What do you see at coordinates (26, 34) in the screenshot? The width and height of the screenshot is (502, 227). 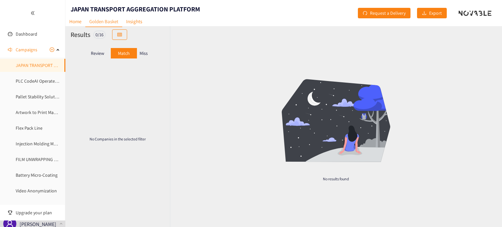 I see `a: Dashboard` at bounding box center [26, 34].